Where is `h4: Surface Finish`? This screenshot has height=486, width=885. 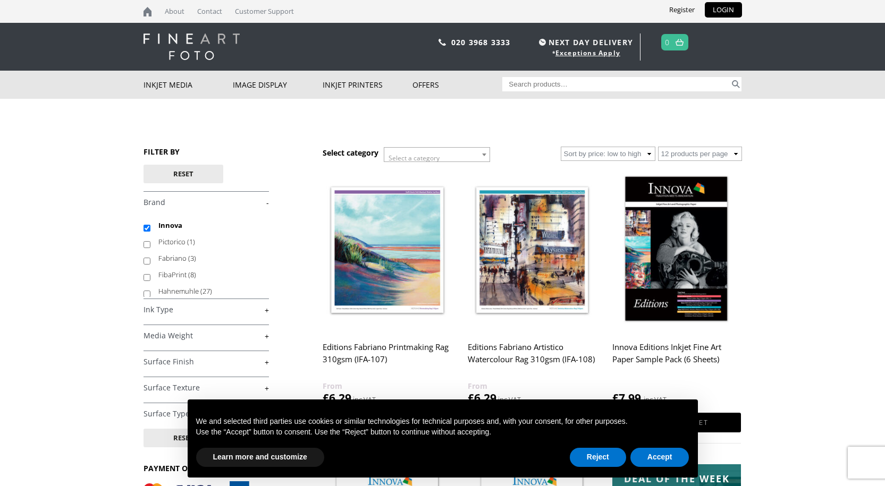 h4: Surface Finish is located at coordinates (206, 361).